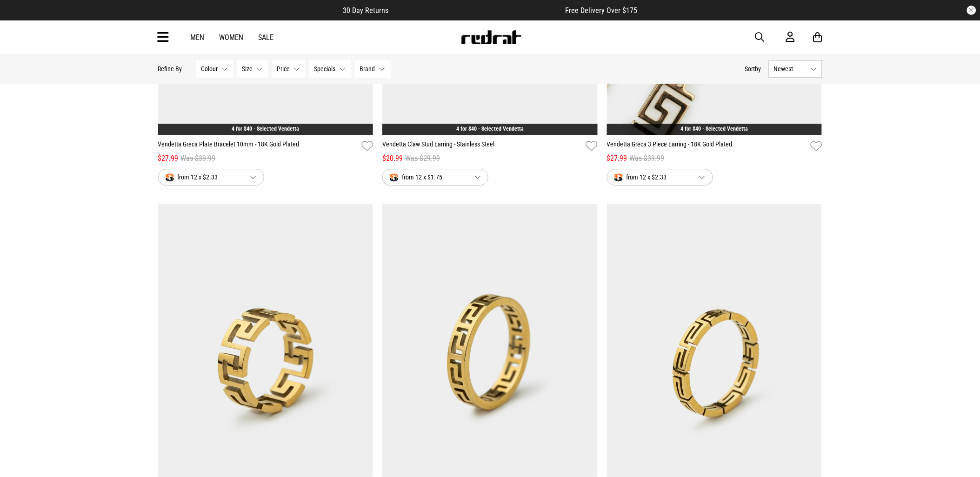 The height and width of the screenshot is (477, 980). I want to click on button: Open LiveChat chat widget, so click(21, 18).